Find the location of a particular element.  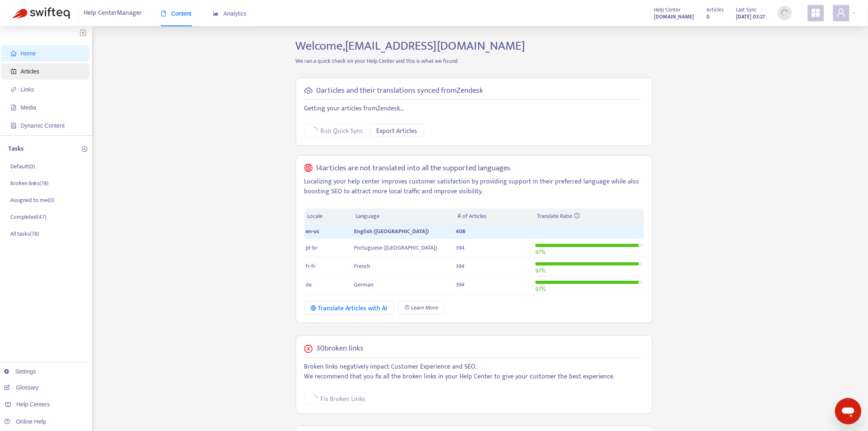

span: Content is located at coordinates (176, 13).